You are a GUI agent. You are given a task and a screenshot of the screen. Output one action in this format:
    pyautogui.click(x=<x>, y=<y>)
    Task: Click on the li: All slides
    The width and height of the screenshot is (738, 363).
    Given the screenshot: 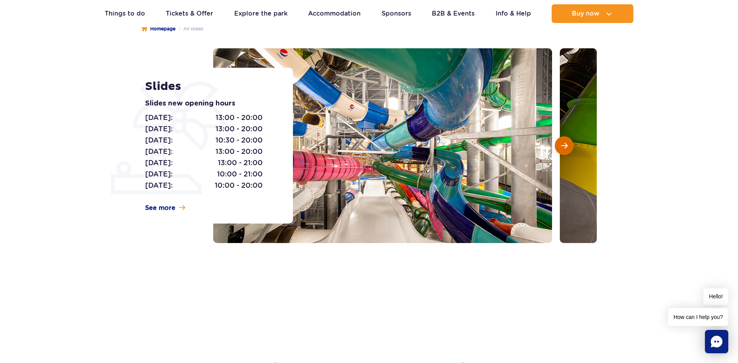 What is the action you would take?
    pyautogui.click(x=190, y=29)
    